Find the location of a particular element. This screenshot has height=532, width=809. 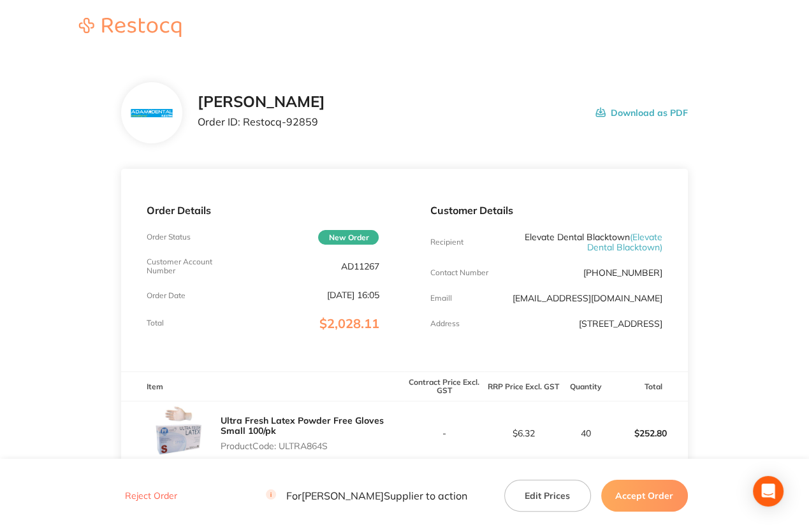

p: Address is located at coordinates (444, 324).